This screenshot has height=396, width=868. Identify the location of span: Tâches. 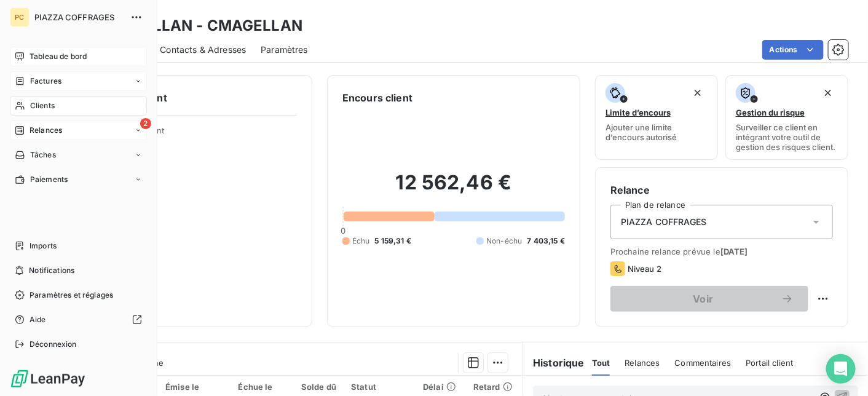
(43, 155).